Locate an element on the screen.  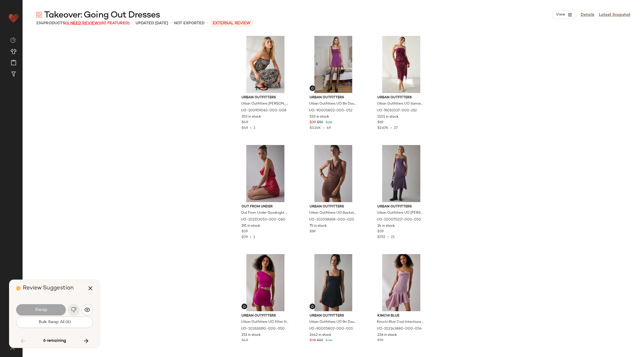
img: 102143880_054_b is located at coordinates (401, 283).